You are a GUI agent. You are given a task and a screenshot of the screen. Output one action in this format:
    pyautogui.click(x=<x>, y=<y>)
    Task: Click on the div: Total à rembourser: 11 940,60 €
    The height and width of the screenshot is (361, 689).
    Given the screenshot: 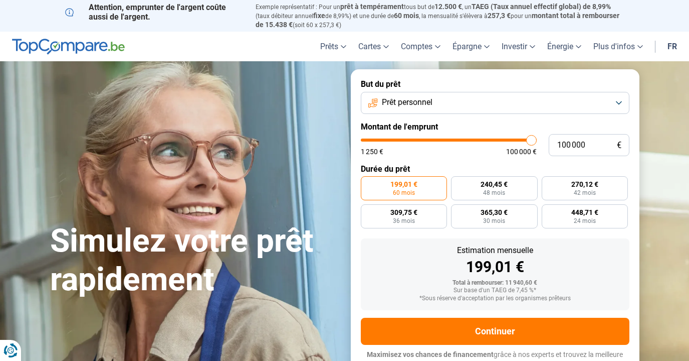 What is the action you would take?
    pyautogui.click(x=495, y=283)
    